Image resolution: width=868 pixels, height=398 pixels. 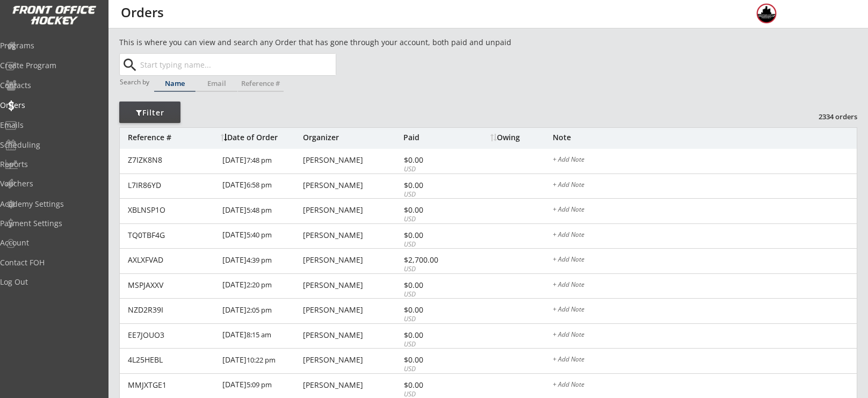 I want to click on div: 4L25HEBL, so click(x=172, y=360).